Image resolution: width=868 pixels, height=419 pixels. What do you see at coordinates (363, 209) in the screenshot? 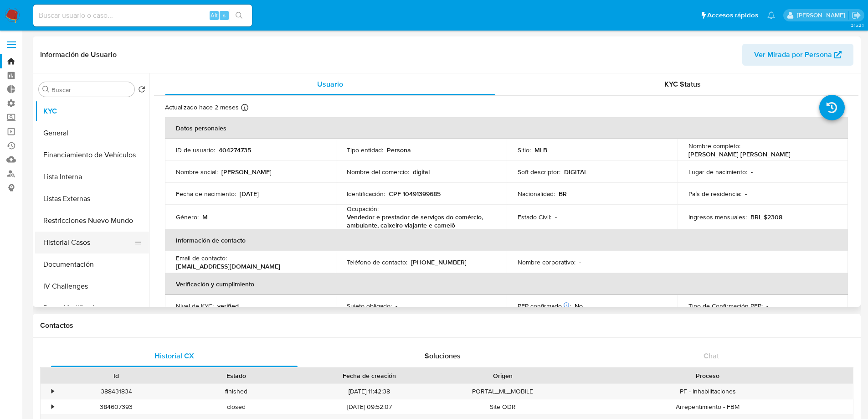
I see `p: Ocupación :` at bounding box center [363, 209].